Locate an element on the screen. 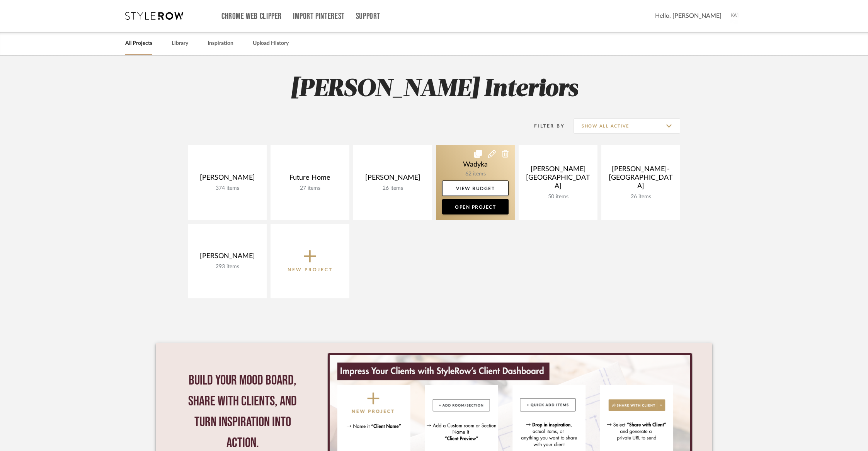 Image resolution: width=868 pixels, height=451 pixels. div: 50 items is located at coordinates (558, 197).